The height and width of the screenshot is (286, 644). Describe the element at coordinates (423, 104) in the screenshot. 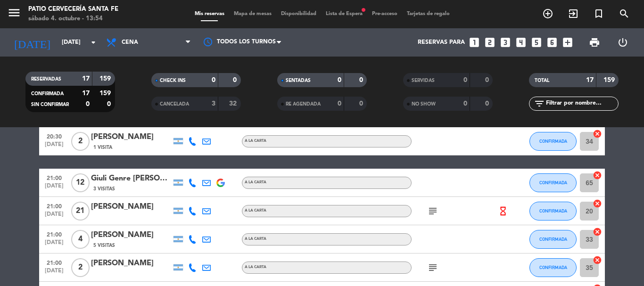

I see `span: NO SHOW` at that location.